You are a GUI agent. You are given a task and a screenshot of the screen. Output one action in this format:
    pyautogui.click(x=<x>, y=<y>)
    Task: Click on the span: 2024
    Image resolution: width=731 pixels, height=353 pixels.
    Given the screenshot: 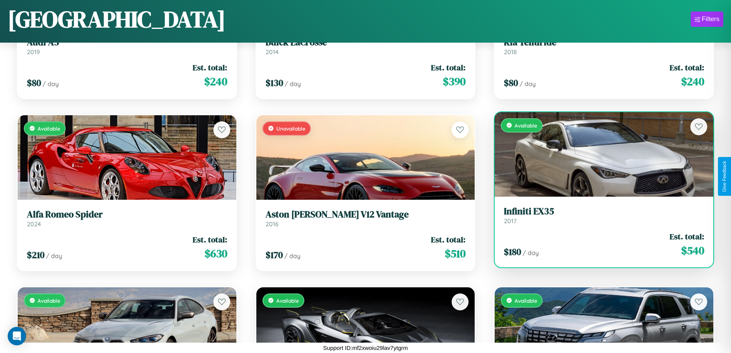 What is the action you would take?
    pyautogui.click(x=34, y=224)
    